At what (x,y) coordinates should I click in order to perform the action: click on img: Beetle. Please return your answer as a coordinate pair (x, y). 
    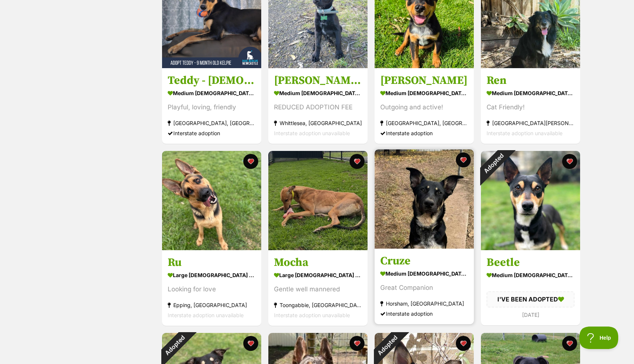
    Looking at the image, I should click on (530, 200).